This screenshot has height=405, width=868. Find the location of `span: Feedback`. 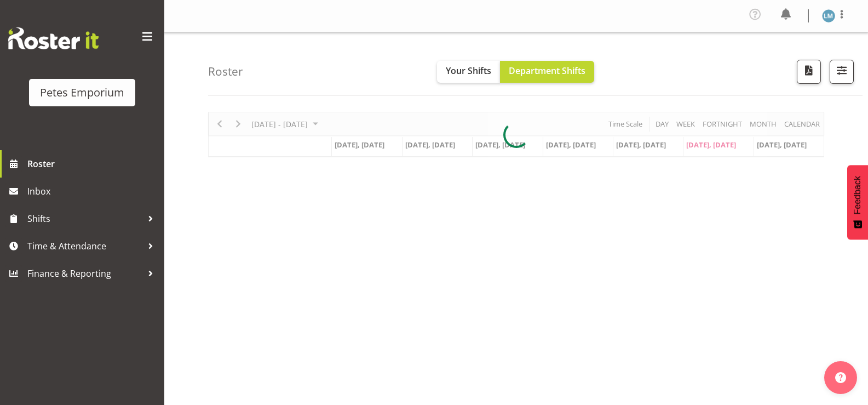

span: Feedback is located at coordinates (857, 195).